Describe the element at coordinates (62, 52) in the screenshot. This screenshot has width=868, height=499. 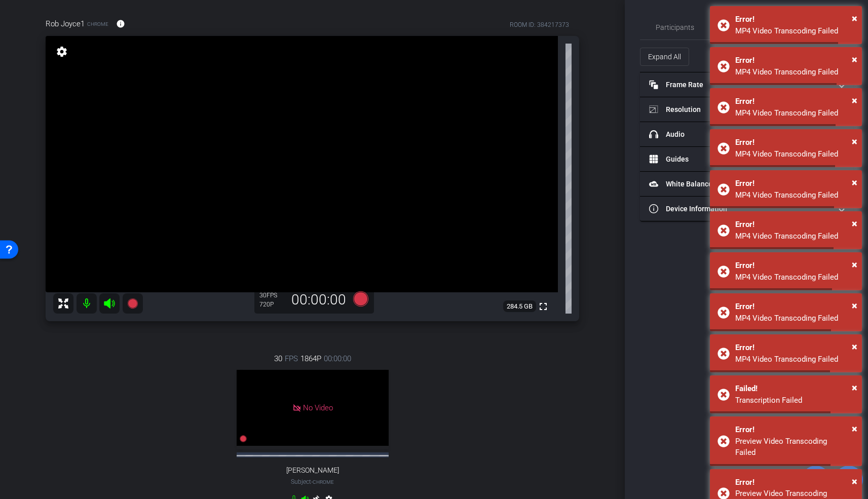
I see `mat-icon: settings` at that location.